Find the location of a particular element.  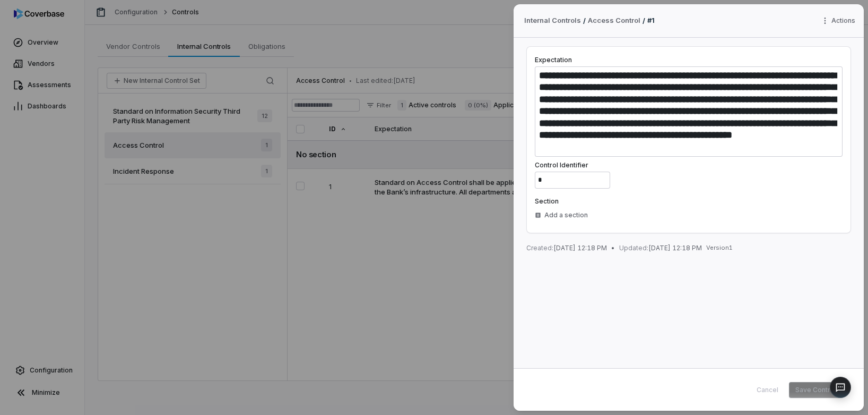

span: Version 1 is located at coordinates (719, 247).